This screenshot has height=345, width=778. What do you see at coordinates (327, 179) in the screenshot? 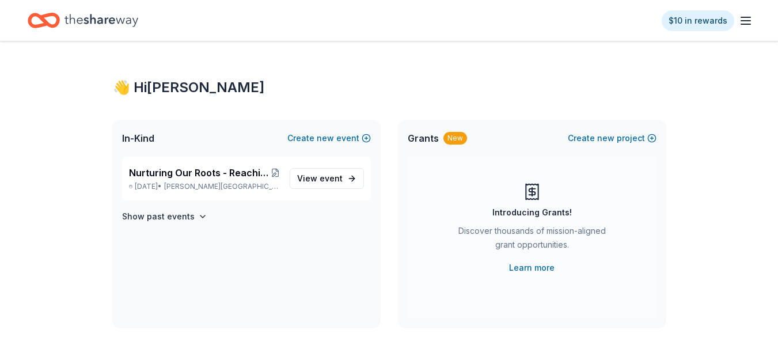
I see `a: View event` at bounding box center [327, 179].